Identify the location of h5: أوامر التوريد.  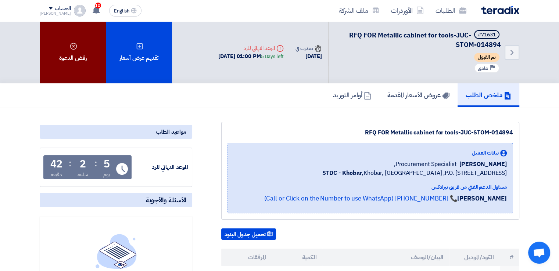
(352, 95).